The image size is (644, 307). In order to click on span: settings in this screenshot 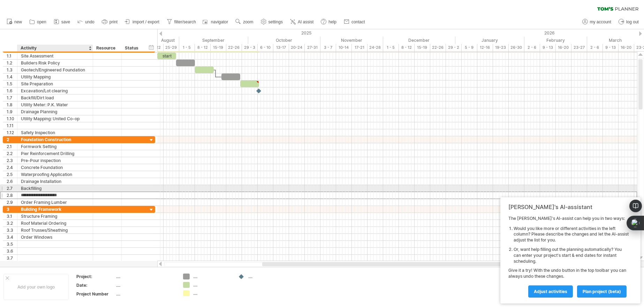, I will do `click(276, 22)`.